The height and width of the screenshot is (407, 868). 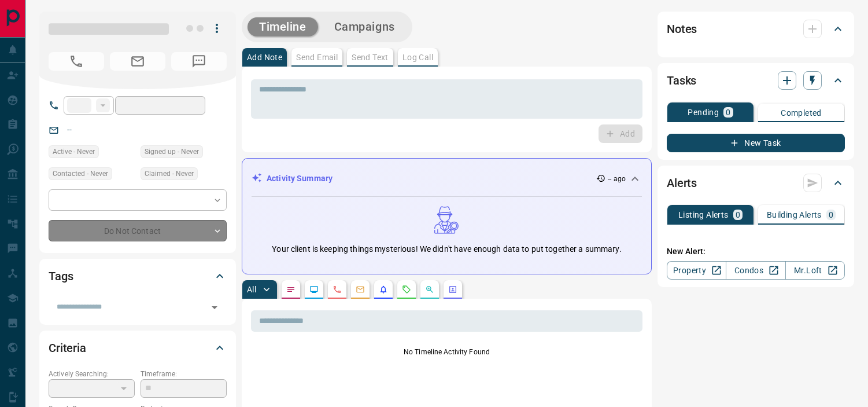 I want to click on svg: Lead Browsing Activity, so click(x=314, y=289).